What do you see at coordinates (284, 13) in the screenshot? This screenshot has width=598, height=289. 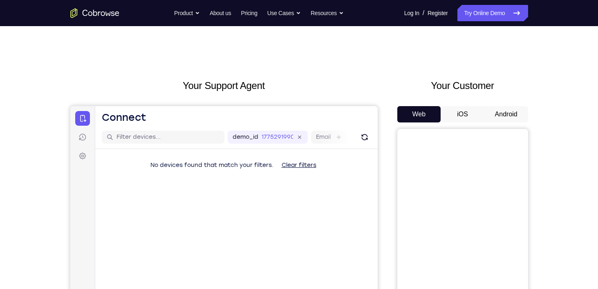 I see `button: Use Cases` at bounding box center [284, 13].